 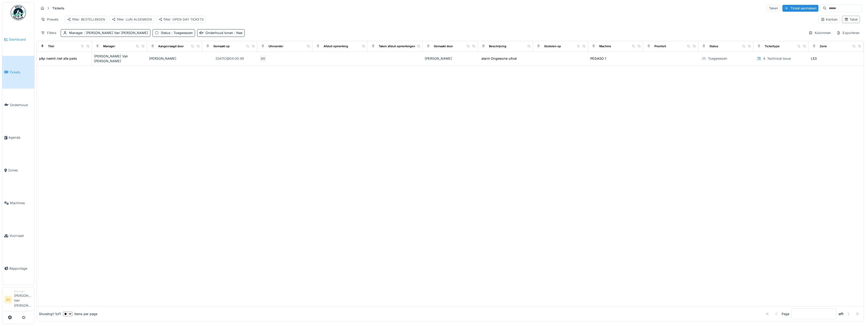 What do you see at coordinates (58, 8) in the screenshot?
I see `strong: Tickets` at bounding box center [58, 8].